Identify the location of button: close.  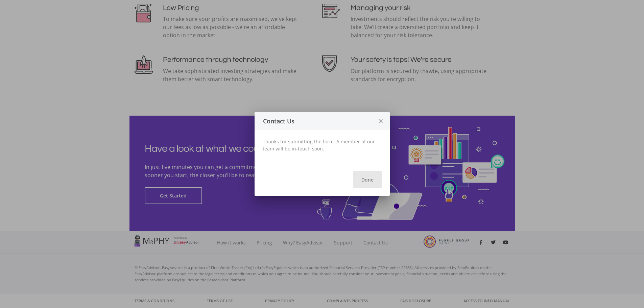
(381, 121).